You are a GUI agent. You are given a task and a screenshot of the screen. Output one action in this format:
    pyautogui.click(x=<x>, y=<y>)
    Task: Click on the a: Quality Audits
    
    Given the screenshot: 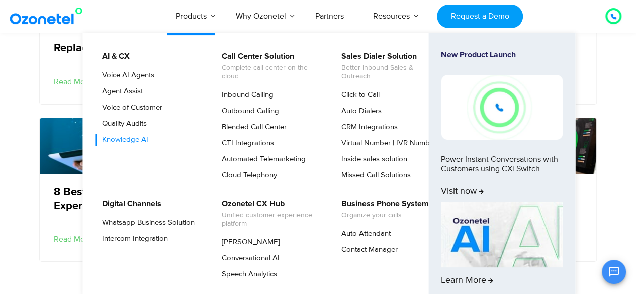 What is the action you would take?
    pyautogui.click(x=122, y=124)
    